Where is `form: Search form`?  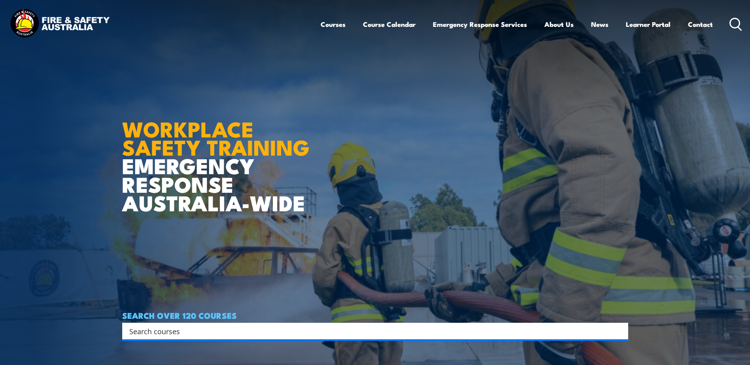
form: Search form is located at coordinates (372, 331).